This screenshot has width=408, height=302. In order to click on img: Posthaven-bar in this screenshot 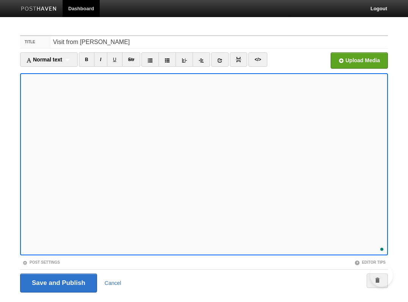, I will do `click(39, 9)`.